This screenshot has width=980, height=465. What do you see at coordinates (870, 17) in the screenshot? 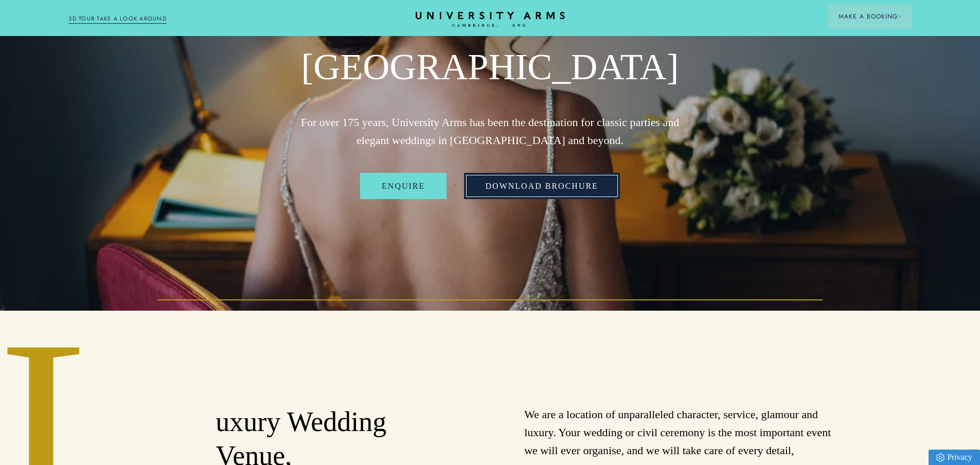
I see `button: Make a BookingArrow icon` at bounding box center [870, 17].